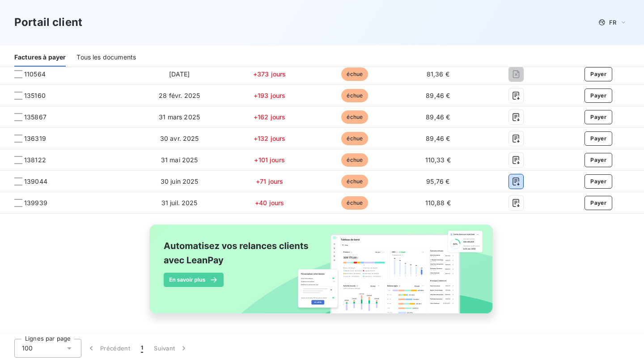 The image size is (644, 363). I want to click on button: Suivant, so click(171, 348).